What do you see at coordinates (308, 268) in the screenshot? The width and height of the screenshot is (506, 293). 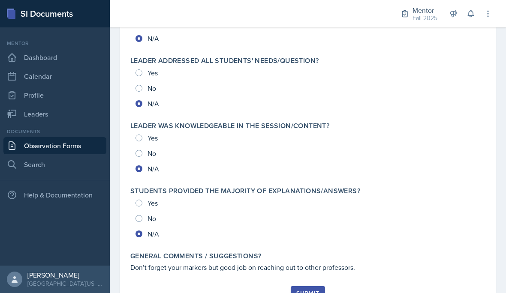 I see `p: Don’t forget your markers but good job on reaching out to other professors.` at bounding box center [308, 268].